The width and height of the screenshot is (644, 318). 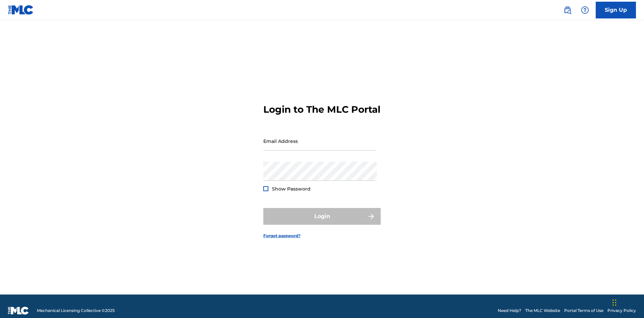 What do you see at coordinates (614, 303) in the screenshot?
I see `div: Drag` at bounding box center [614, 303].